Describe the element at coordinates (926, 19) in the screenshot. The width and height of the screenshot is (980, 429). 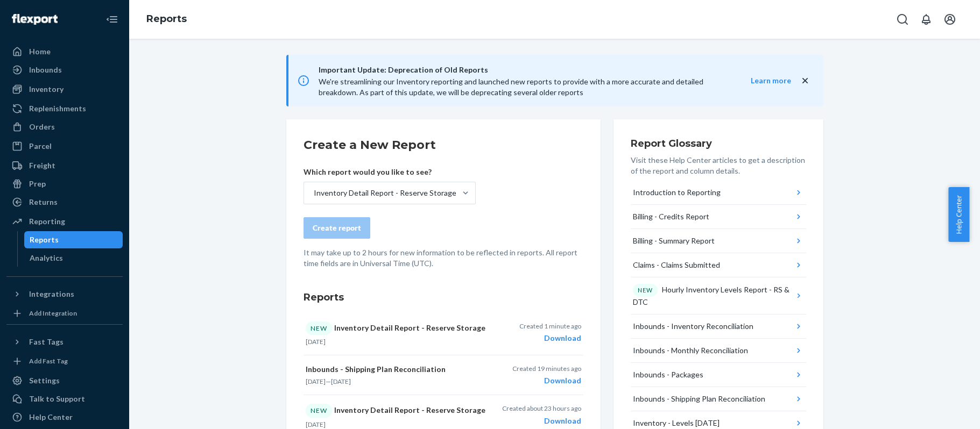
I see `button: Open notifications` at that location.